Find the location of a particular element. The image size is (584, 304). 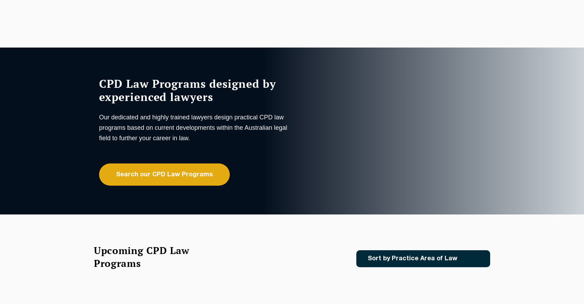

h2: Upcoming CPD Law Programs is located at coordinates (150, 257).